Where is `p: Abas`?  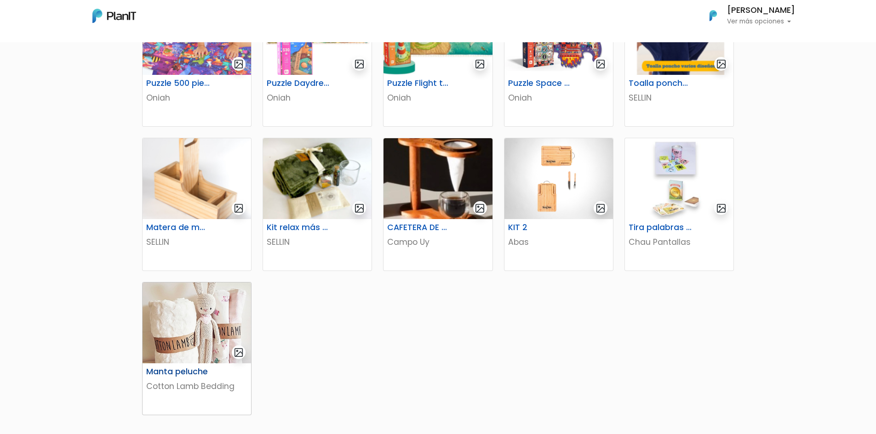 p: Abas is located at coordinates (558, 242).